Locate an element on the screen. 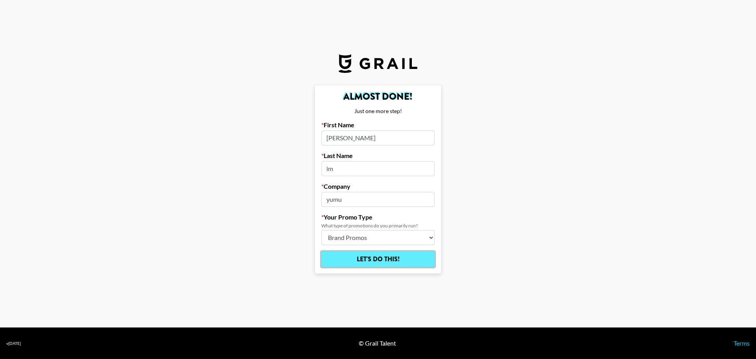 The width and height of the screenshot is (756, 359). div: What type of promotions do you primarily run? is located at coordinates (378, 225).